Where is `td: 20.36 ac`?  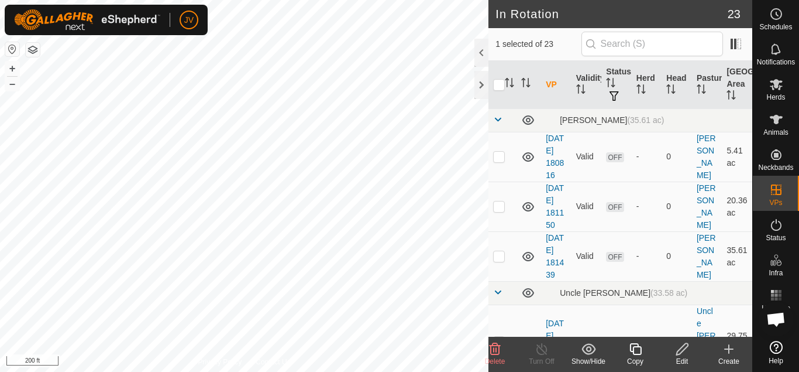 td: 20.36 ac is located at coordinates (737, 206).